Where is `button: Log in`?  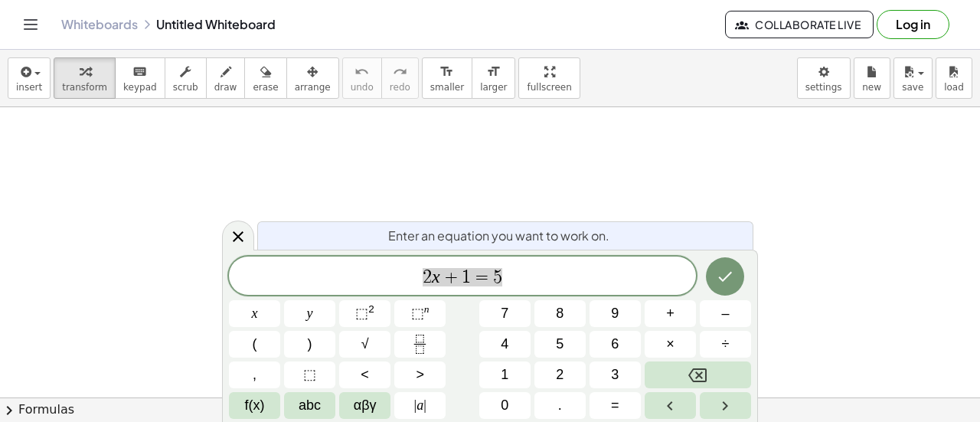 button: Log in is located at coordinates (912, 24).